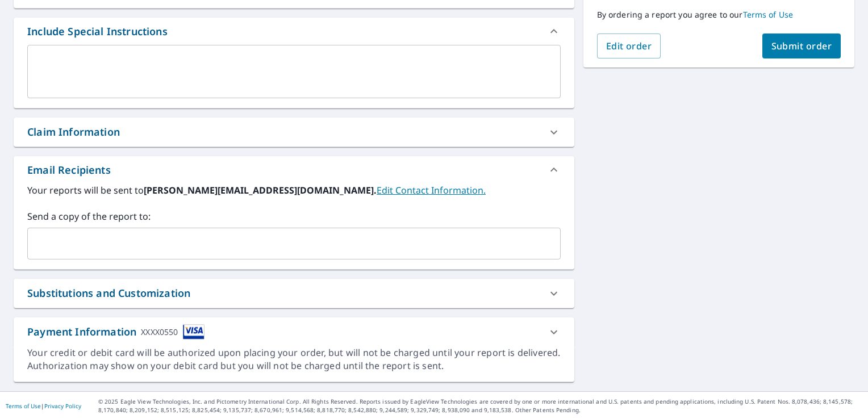  What do you see at coordinates (294, 190) in the screenshot?
I see `label: Your reports will be sent to` at bounding box center [294, 190].